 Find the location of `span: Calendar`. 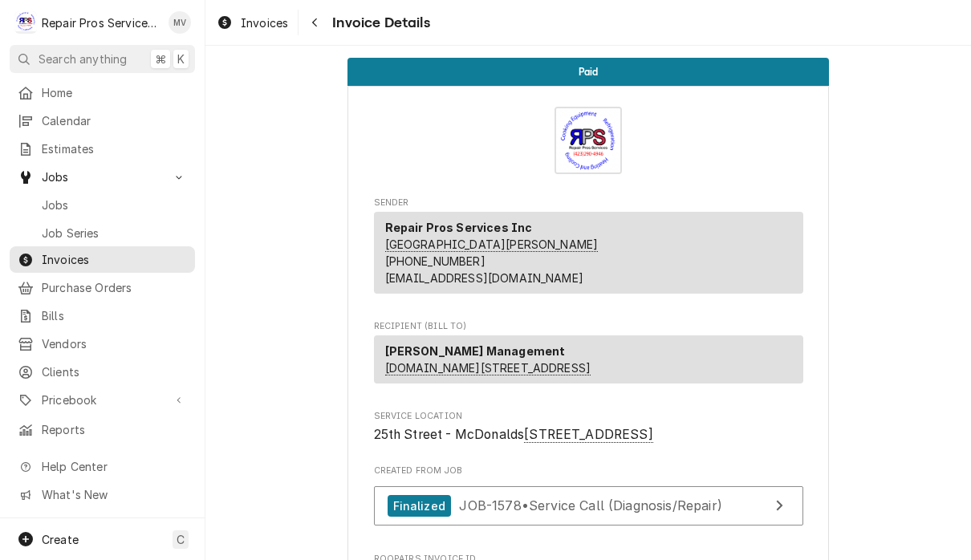

span: Calendar is located at coordinates (114, 120).